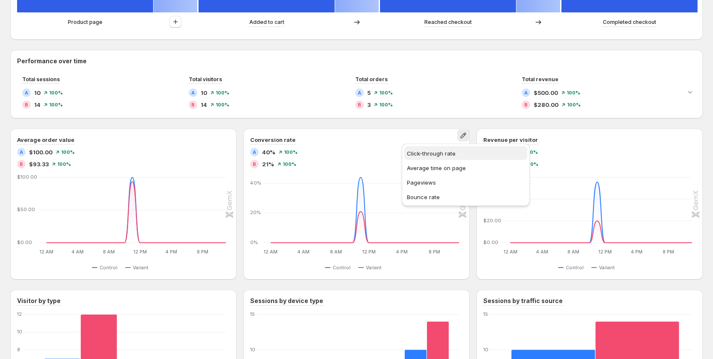 Image resolution: width=713 pixels, height=359 pixels. What do you see at coordinates (256, 183) in the screenshot?
I see `text: 40%` at bounding box center [256, 183].